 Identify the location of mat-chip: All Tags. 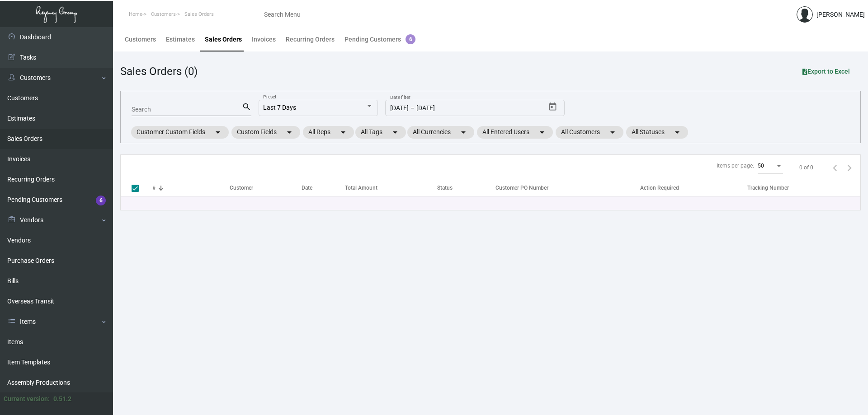
(381, 133).